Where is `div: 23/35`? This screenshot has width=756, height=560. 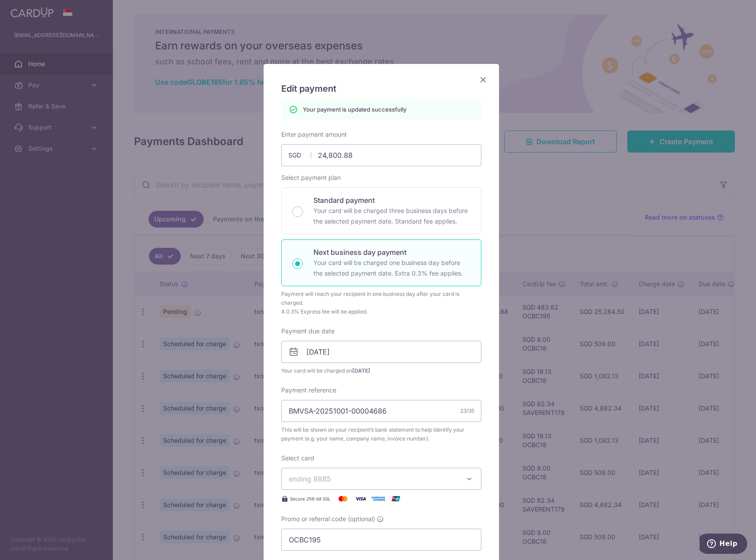 div: 23/35 is located at coordinates (467, 411).